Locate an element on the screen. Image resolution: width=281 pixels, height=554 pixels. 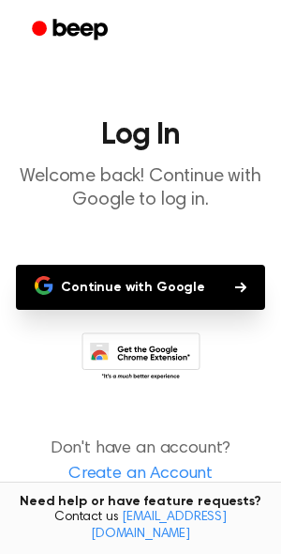
p: Welcome back! Continue with Google to log in. is located at coordinates (141, 189).